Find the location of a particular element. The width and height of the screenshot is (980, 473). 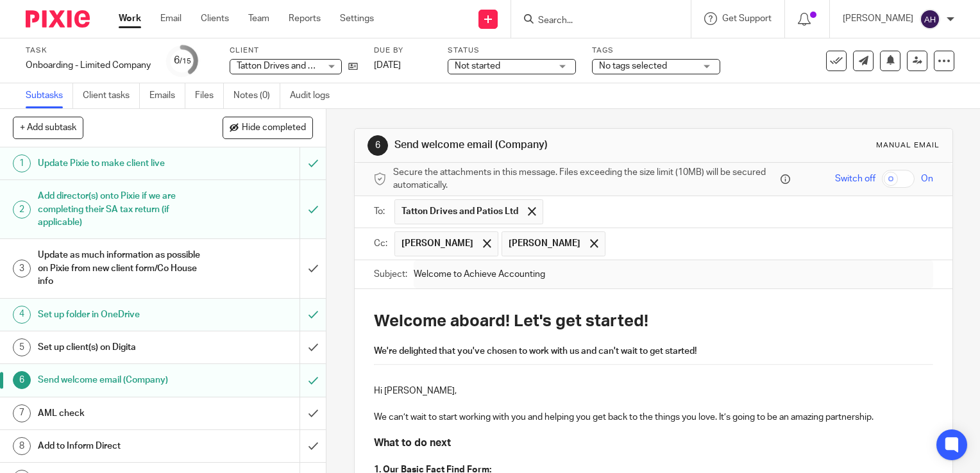

div: 7 is located at coordinates (22, 414).